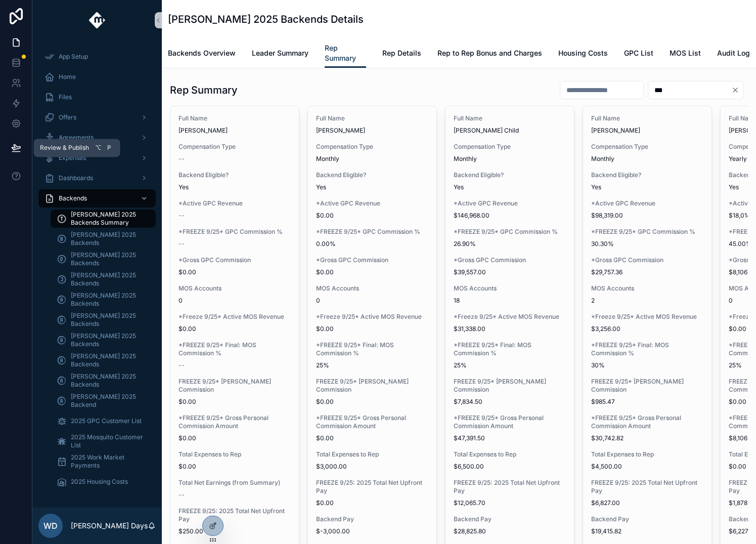 The image size is (756, 544). What do you see at coordinates (510, 329) in the screenshot?
I see `span: $31,338.00` at bounding box center [510, 329].